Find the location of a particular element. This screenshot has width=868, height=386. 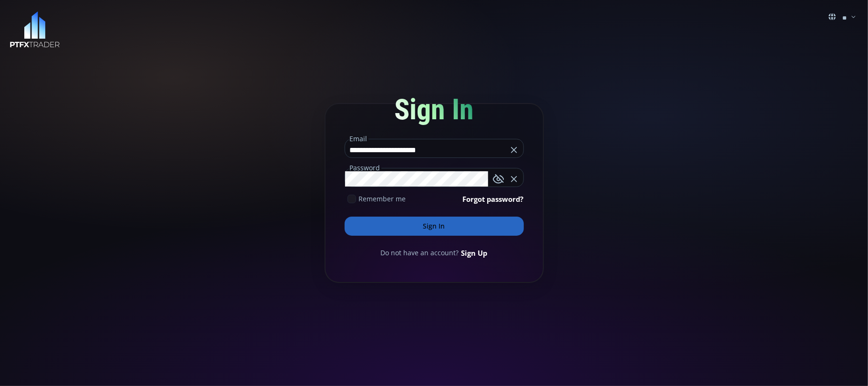

div: Do not have an account? is located at coordinates (434, 253).